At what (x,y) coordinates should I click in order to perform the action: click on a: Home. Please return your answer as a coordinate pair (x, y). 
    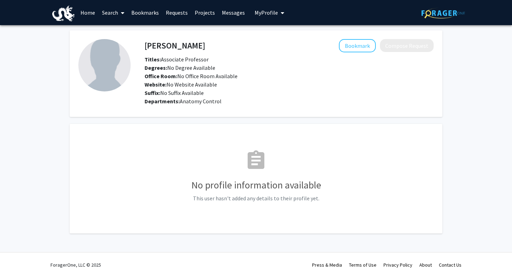
    Looking at the image, I should click on (88, 13).